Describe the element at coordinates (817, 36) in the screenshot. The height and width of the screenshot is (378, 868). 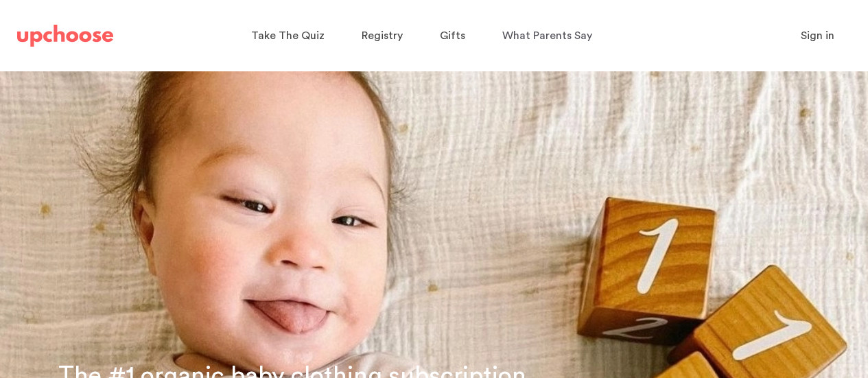
I see `span: Sign in` at that location.